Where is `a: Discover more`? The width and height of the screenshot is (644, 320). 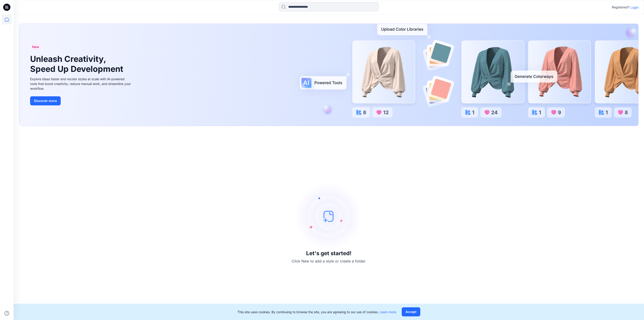
a: Discover more is located at coordinates (81, 101).